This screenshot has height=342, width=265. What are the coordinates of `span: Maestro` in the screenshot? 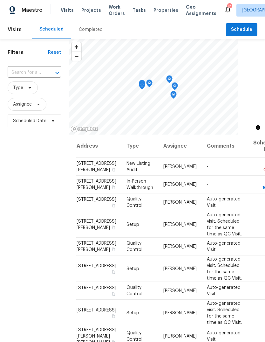 It's located at (32, 10).